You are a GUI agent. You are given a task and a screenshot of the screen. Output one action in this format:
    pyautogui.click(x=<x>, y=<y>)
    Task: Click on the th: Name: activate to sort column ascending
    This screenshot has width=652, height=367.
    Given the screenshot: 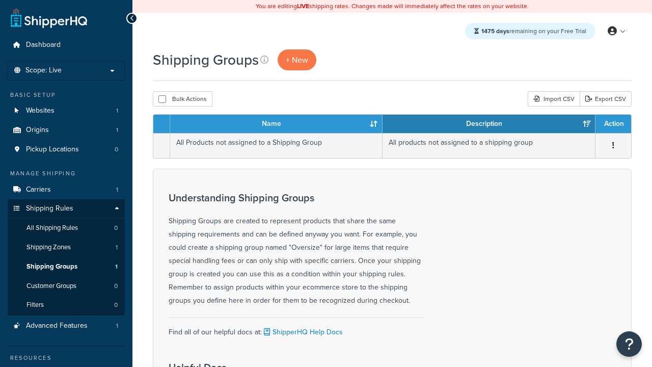 What is the action you would take?
    pyautogui.click(x=276, y=124)
    